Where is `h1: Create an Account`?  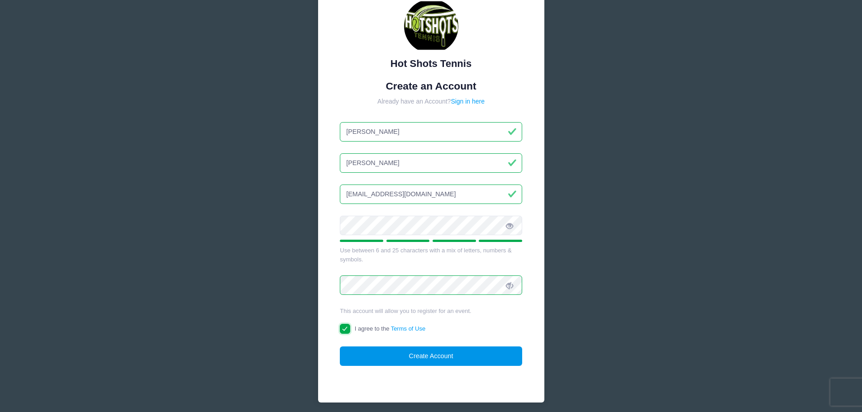 h1: Create an Account is located at coordinates (431, 86).